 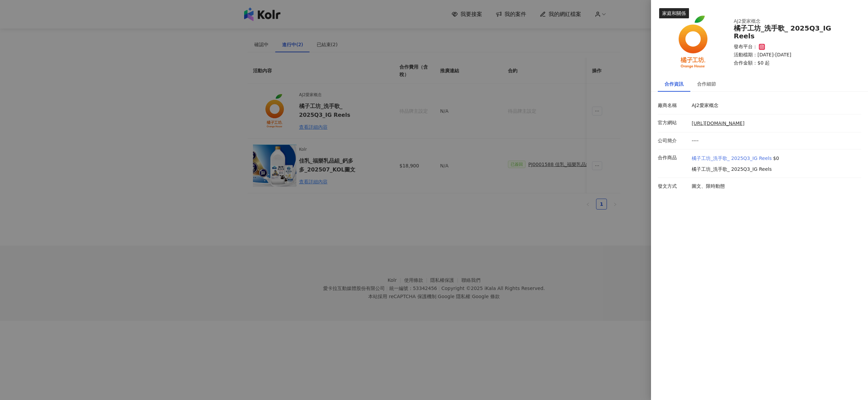 What do you see at coordinates (673, 105) in the screenshot?
I see `p: 廠商名稱` at bounding box center [673, 105].